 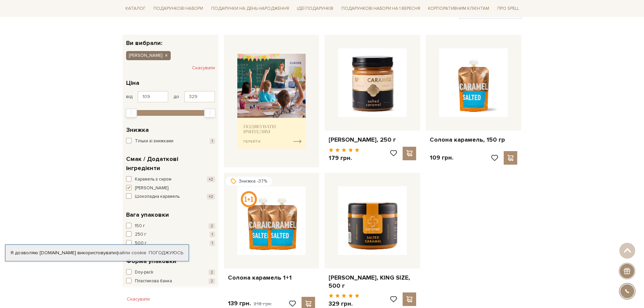 I want to click on p: 109 грн., so click(x=442, y=158).